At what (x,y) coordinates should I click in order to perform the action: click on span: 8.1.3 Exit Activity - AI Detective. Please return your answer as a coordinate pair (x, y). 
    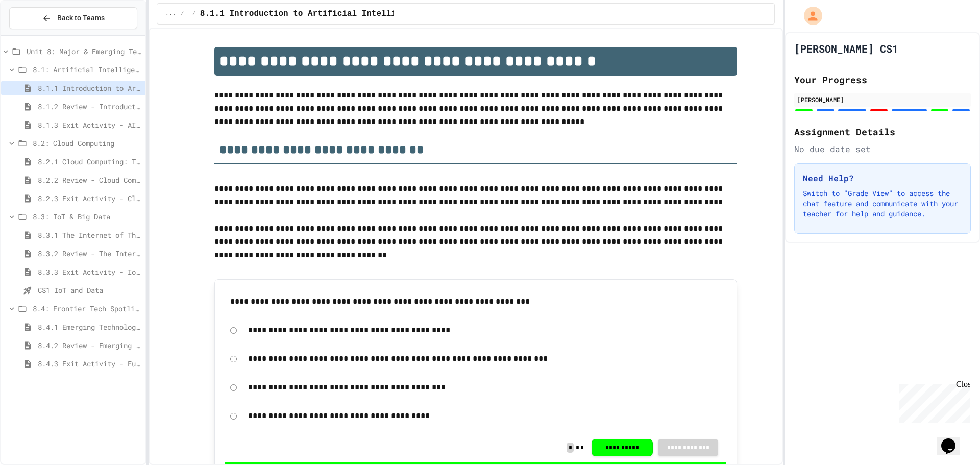
    Looking at the image, I should click on (89, 124).